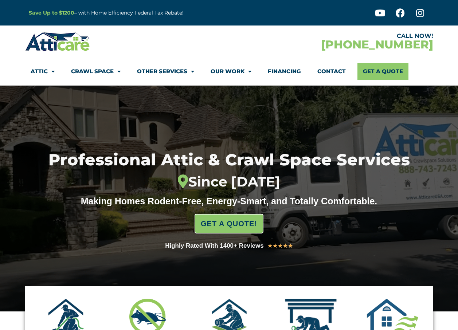 Image resolution: width=458 pixels, height=330 pixels. I want to click on div: CALL NOW!, so click(332, 36).